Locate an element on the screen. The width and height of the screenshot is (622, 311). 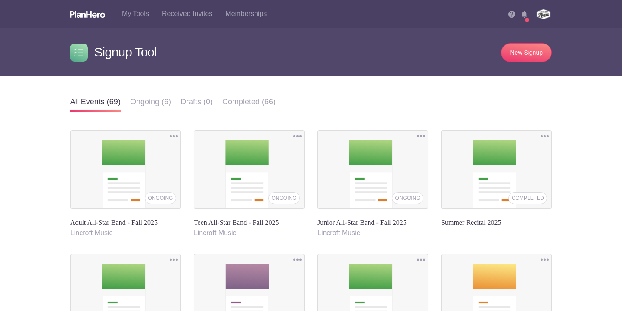
img: Notifications is located at coordinates (524, 14).